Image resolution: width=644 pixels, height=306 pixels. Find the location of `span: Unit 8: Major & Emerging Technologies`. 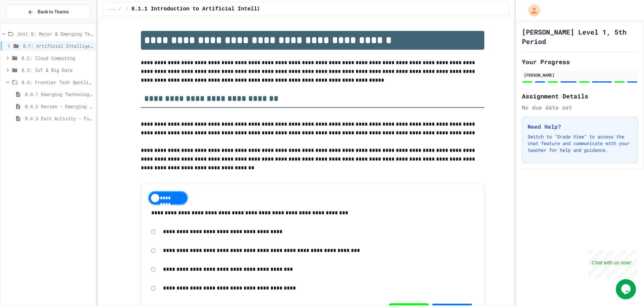

span: Unit 8: Major & Emerging Technologies is located at coordinates (55, 33).